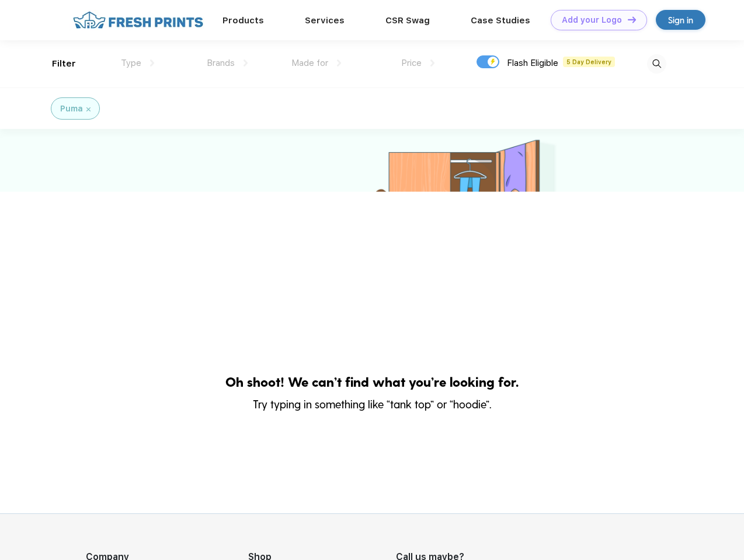 The image size is (744, 560). What do you see at coordinates (309, 63) in the screenshot?
I see `span: Made for` at bounding box center [309, 63].